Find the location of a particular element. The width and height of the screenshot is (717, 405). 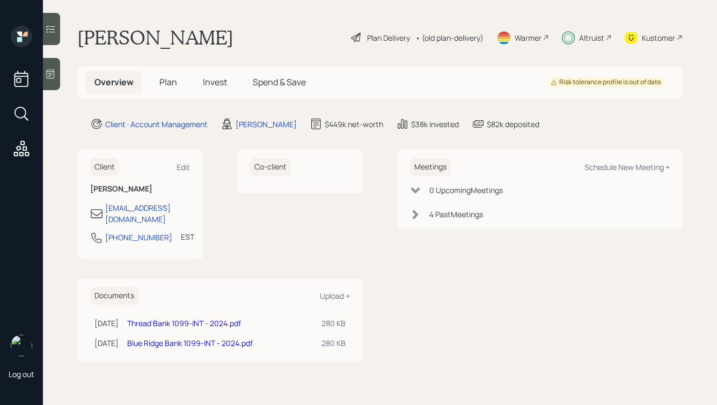

div: $449k net-worth is located at coordinates (353, 124).